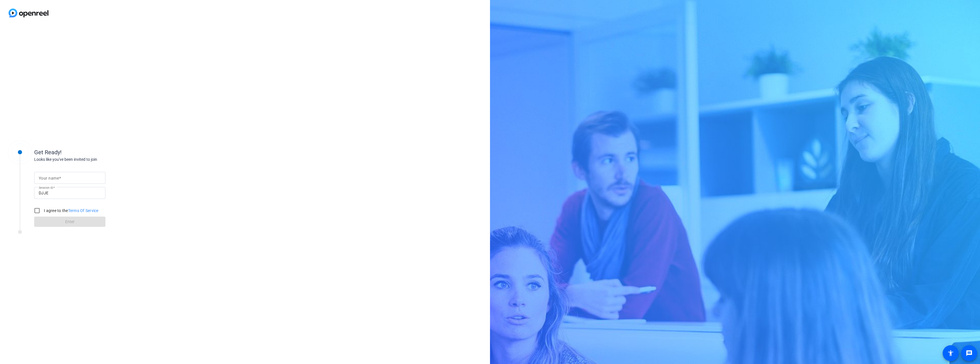 The width and height of the screenshot is (980, 364). What do you see at coordinates (92, 152) in the screenshot?
I see `div: Get Ready!` at bounding box center [92, 152].